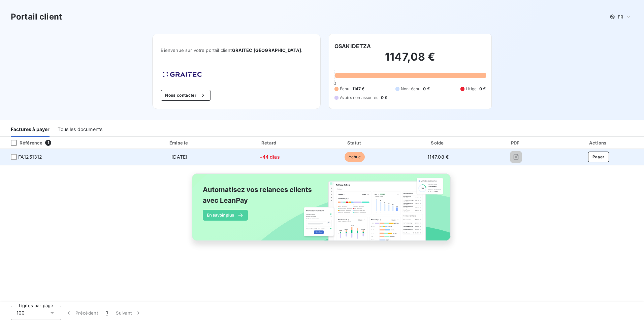  I want to click on span: Litige, so click(471, 89).